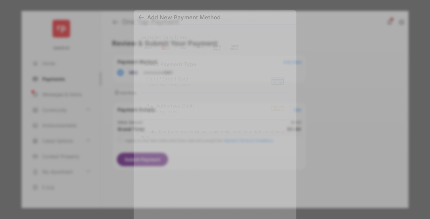  Describe the element at coordinates (169, 79) in the screenshot. I see `span: Debit / Credit Card` at that location.